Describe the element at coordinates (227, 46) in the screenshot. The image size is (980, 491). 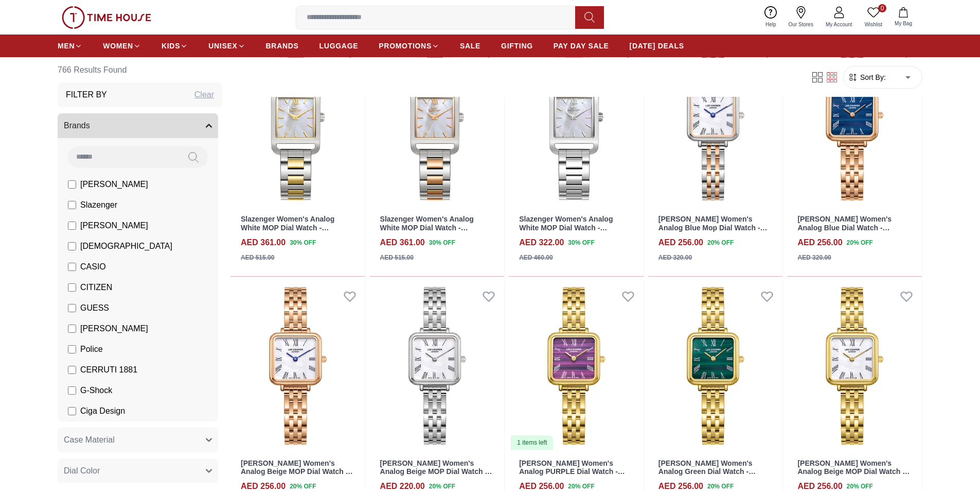
I see `a: UNISEX` at that location.